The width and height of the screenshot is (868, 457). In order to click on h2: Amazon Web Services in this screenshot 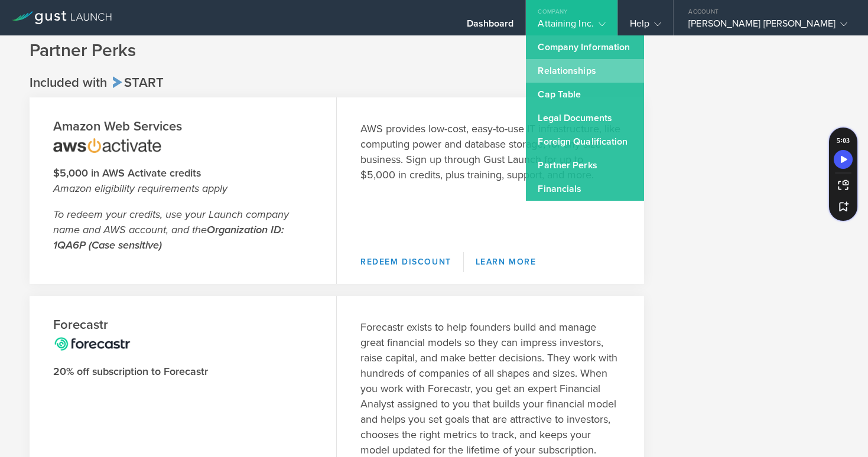, I will do `click(182, 126)`.